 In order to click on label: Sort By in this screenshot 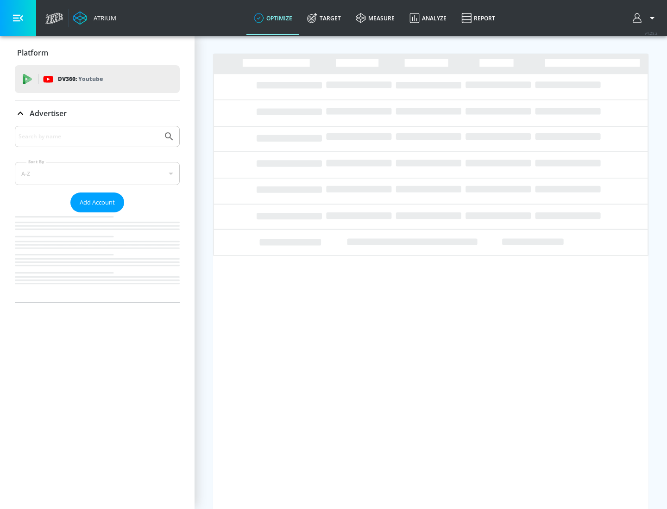, I will do `click(36, 162)`.